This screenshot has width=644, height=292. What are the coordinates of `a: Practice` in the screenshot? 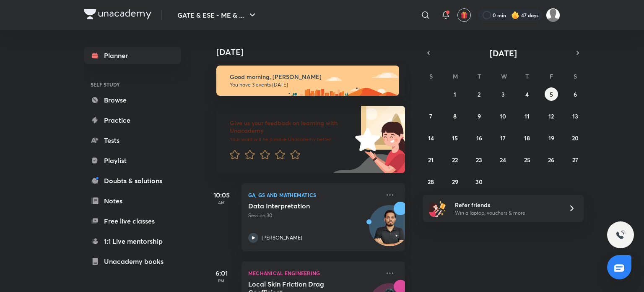 It's located at (132, 120).